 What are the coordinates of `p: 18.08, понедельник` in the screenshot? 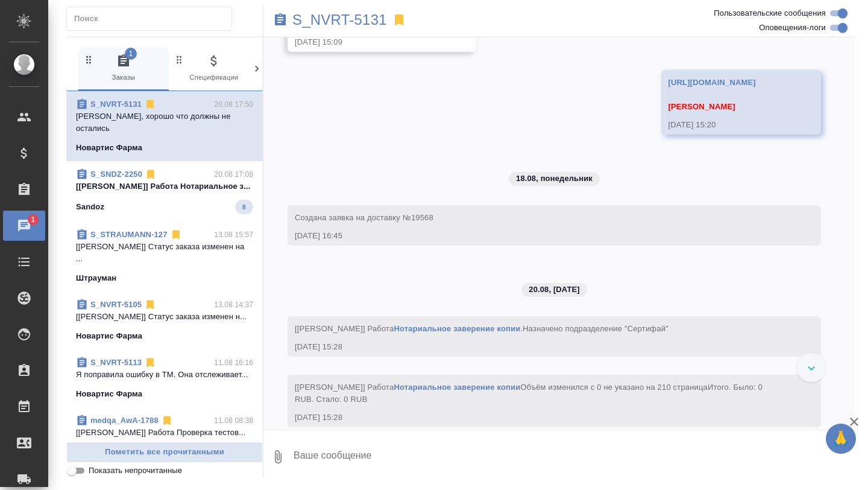 It's located at (554, 179).